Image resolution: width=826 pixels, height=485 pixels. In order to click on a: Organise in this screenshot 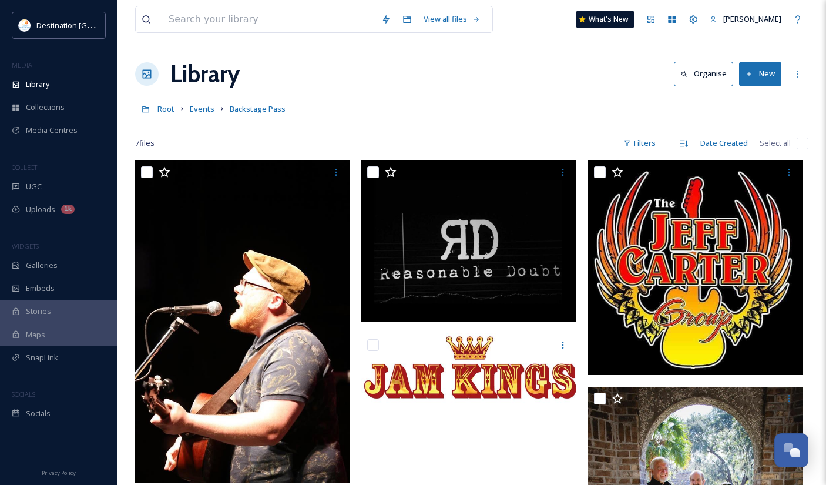, I will do `click(706, 73)`.